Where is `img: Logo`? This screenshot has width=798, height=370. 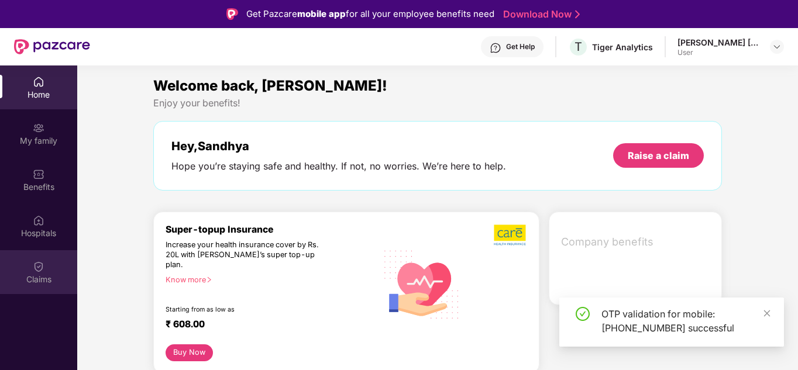
img: Logo is located at coordinates (232, 14).